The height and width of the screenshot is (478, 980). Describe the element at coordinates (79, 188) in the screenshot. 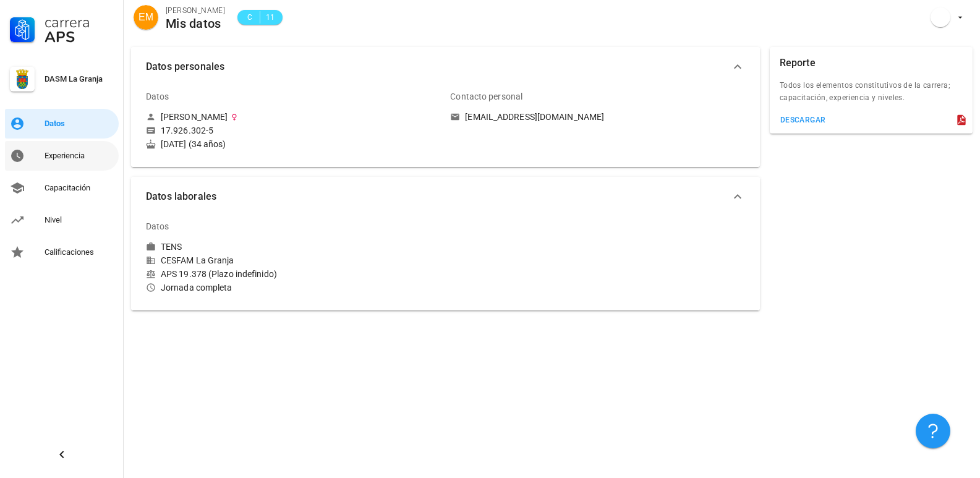

I see `div: Capacitación` at that location.